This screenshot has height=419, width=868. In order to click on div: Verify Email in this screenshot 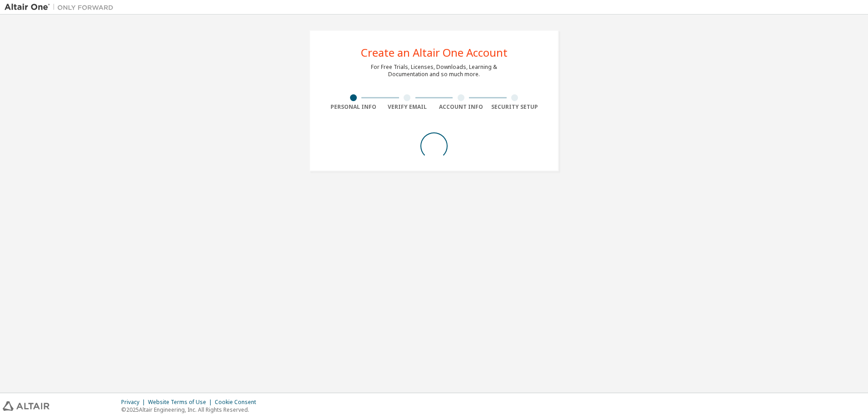, I will do `click(407, 107)`.